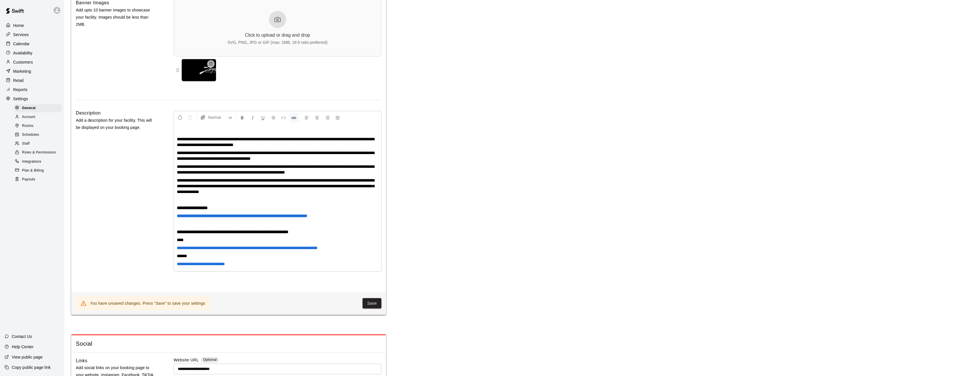 This screenshot has height=376, width=980. Describe the element at coordinates (32, 35) in the screenshot. I see `a: Services` at that location.